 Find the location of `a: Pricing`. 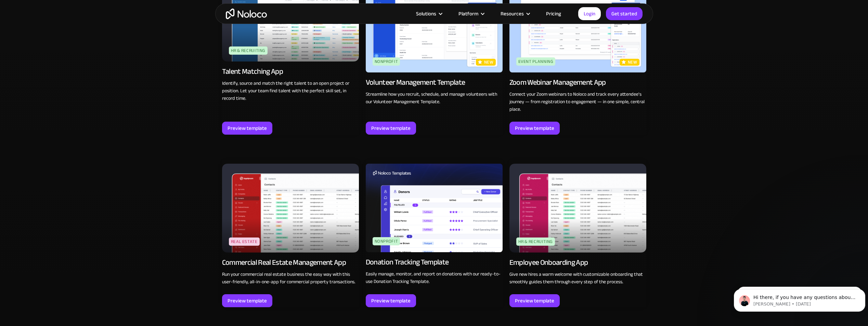

a: Pricing is located at coordinates (554, 14).